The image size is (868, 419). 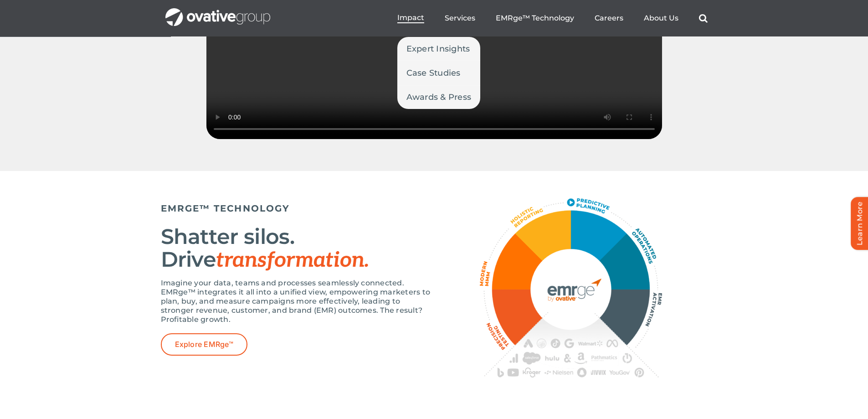 I want to click on img: Home – EMRge, so click(x=571, y=288).